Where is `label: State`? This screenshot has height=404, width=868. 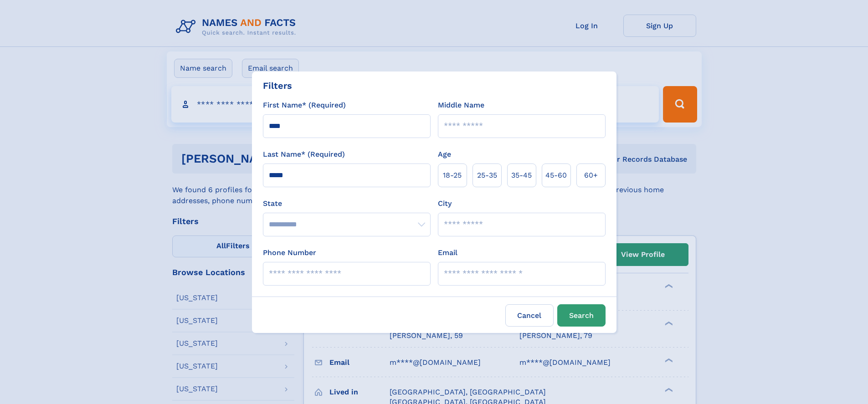
label: State is located at coordinates (347, 203).